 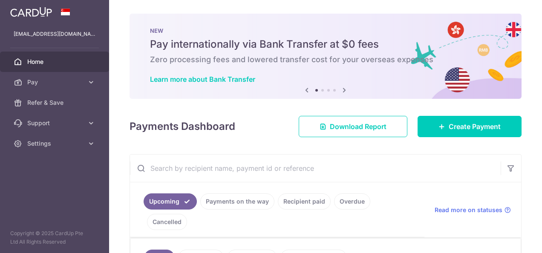 What do you see at coordinates (326, 44) in the screenshot?
I see `h5: Pay internationally via Bank Transfer at $0 fees` at bounding box center [326, 44].